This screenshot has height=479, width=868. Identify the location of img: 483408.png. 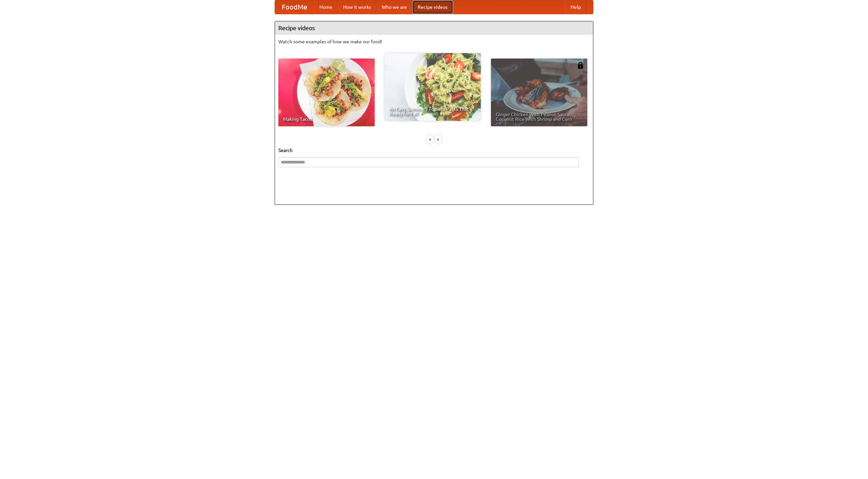
(580, 65).